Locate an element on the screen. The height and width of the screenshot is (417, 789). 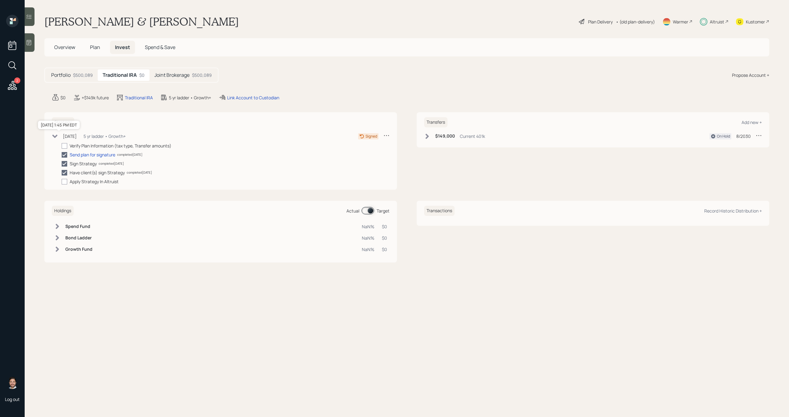
div: Plan Delivery is located at coordinates (600, 22).